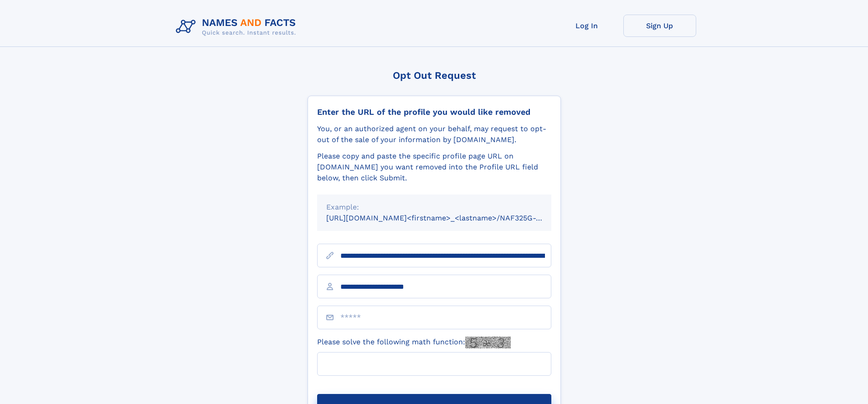  What do you see at coordinates (434, 134) in the screenshot?
I see `div: You, or an authorized agent on your behalf, may request to opt-out of the sale of your informatio...` at bounding box center [434, 134].